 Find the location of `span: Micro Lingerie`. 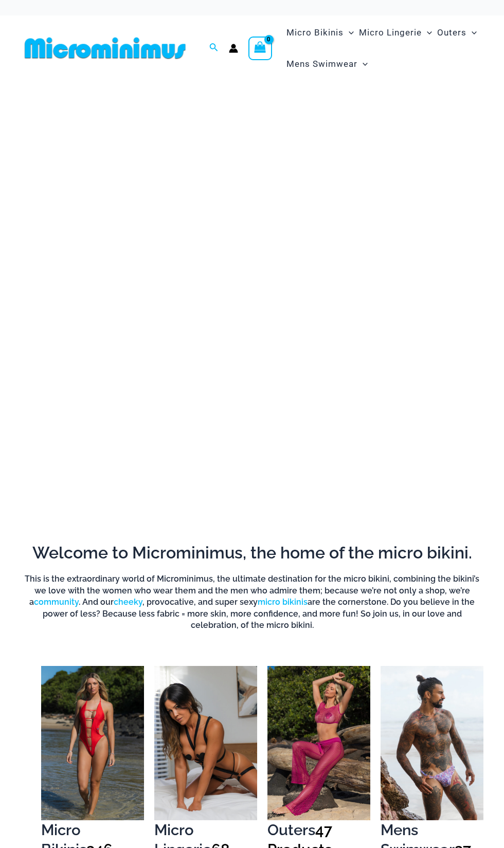

span: Micro Lingerie is located at coordinates (390, 32).